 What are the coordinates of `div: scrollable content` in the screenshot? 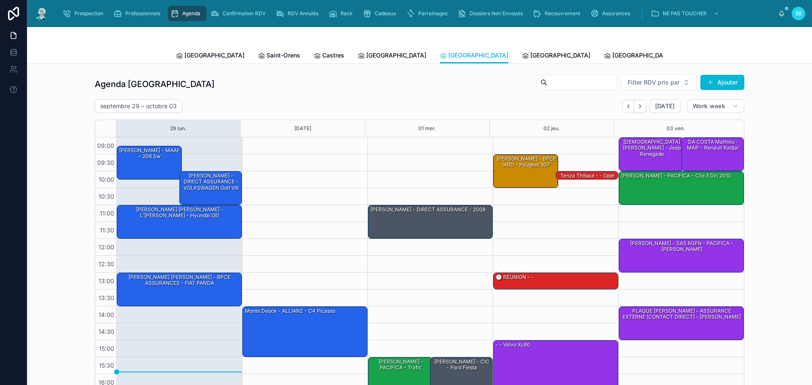 It's located at (417, 14).